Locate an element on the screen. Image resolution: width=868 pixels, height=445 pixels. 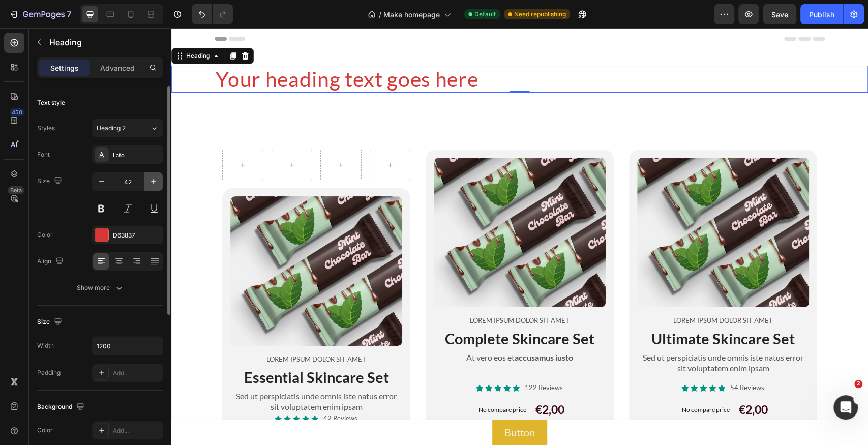
p: 7 is located at coordinates (68, 14).